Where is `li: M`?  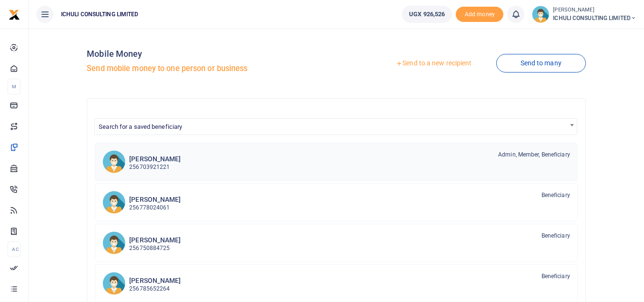 li: M is located at coordinates (14, 86).